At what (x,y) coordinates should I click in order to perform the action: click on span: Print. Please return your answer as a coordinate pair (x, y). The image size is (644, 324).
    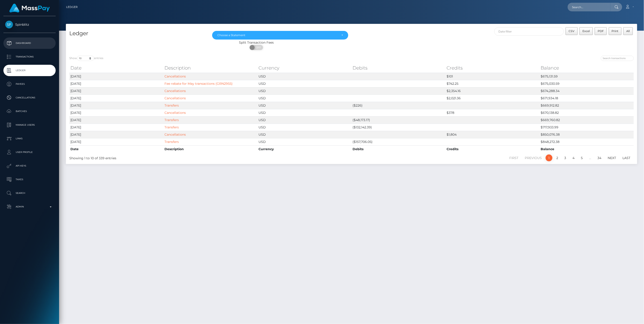
    Looking at the image, I should click on (615, 31).